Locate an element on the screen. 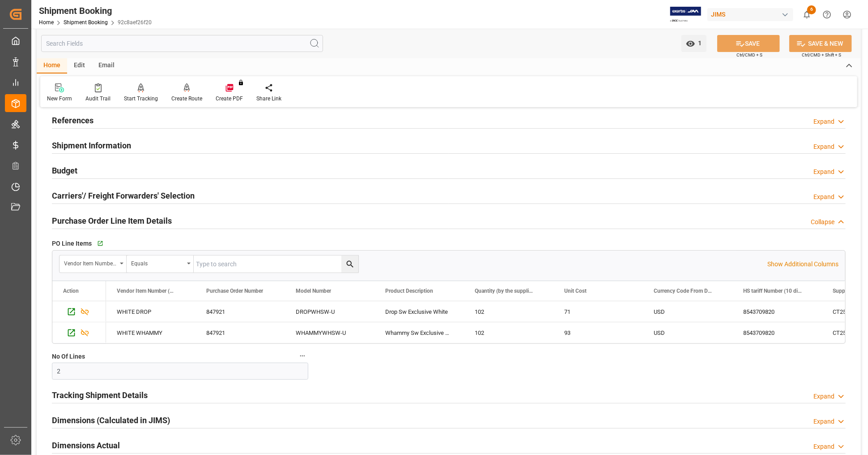 The height and width of the screenshot is (455, 868). button: No Of Lines is located at coordinates (302, 355).